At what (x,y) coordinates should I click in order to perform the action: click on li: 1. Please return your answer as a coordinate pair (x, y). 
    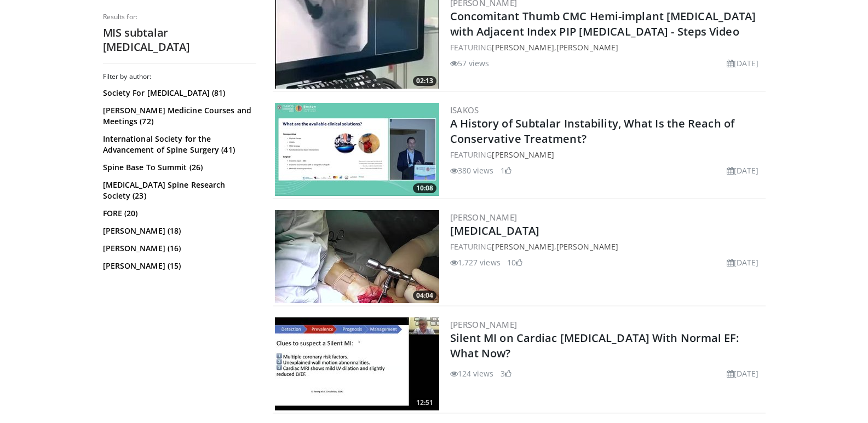
    Looking at the image, I should click on (506, 170).